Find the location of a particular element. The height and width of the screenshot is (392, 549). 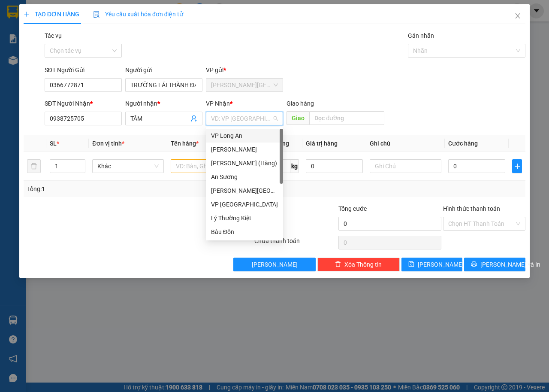

input: Dọc đường is located at coordinates (347, 118).